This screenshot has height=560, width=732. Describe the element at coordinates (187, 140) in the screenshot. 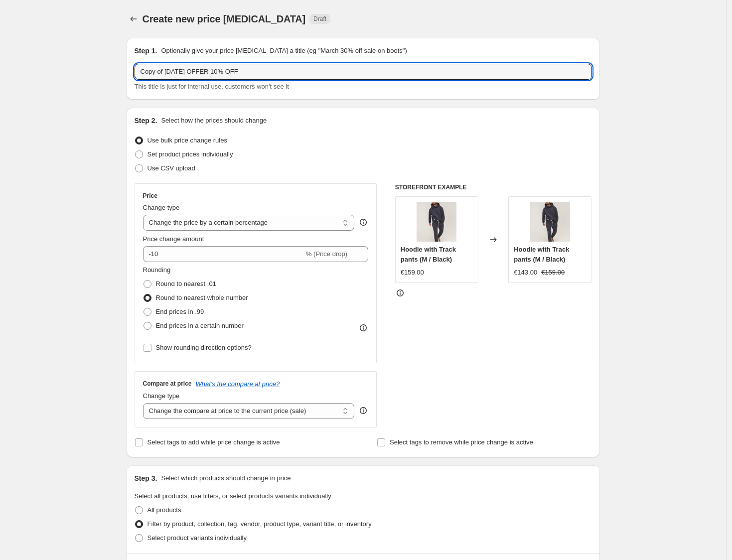

I see `span: Use bulk price change rules` at that location.